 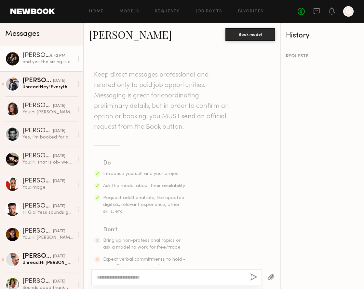 I want to click on a: Models, so click(x=129, y=11).